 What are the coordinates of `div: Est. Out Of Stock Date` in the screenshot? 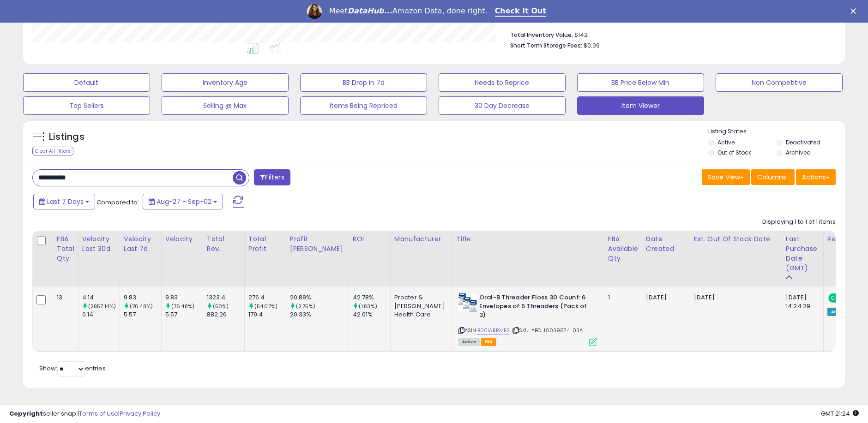 It's located at (736, 239).